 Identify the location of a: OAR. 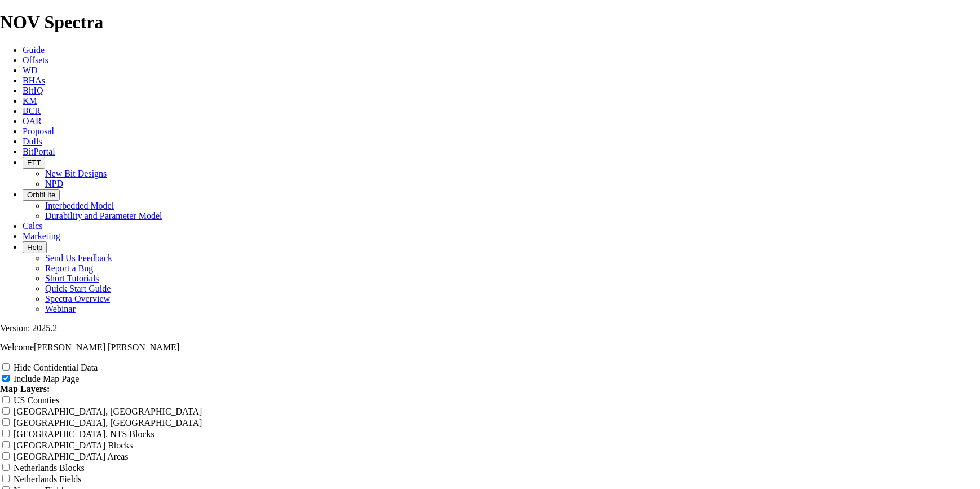
(32, 121).